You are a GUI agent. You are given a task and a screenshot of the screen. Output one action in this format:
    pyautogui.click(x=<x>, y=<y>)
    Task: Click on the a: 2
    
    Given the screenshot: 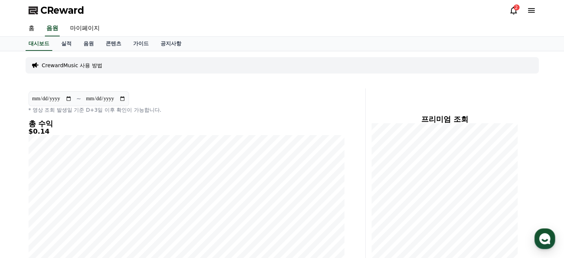 What is the action you would take?
    pyautogui.click(x=514, y=10)
    